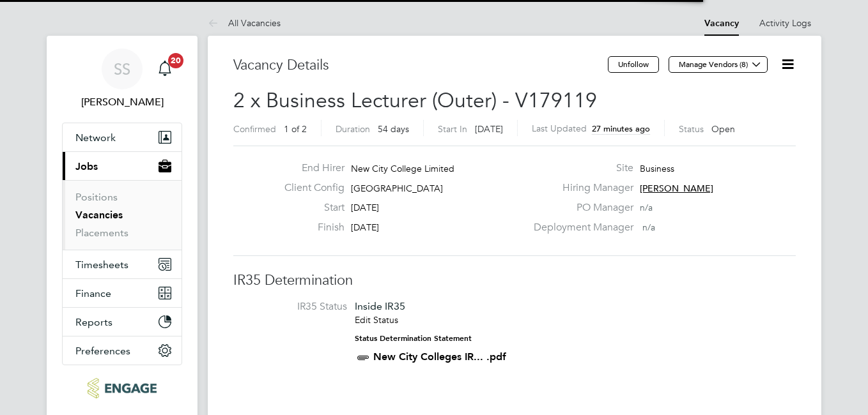 Image resolution: width=868 pixels, height=415 pixels. I want to click on span: Reports, so click(94, 322).